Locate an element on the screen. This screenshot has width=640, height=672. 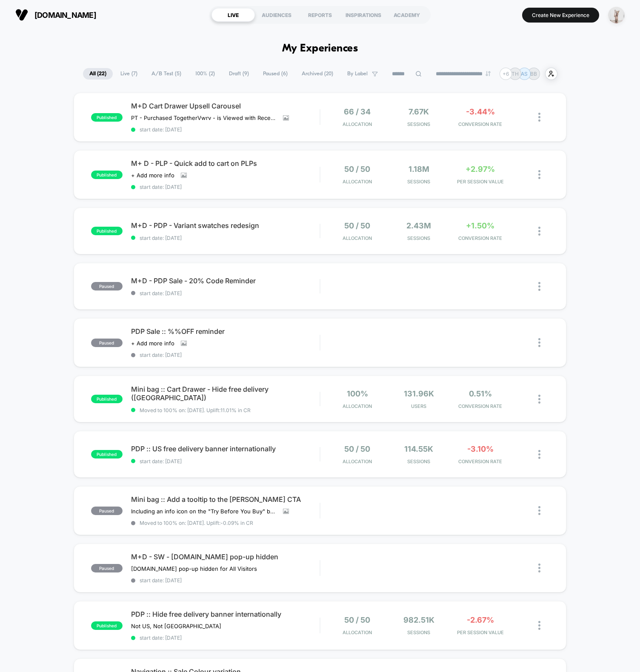
span: +2.97% is located at coordinates (480, 169).